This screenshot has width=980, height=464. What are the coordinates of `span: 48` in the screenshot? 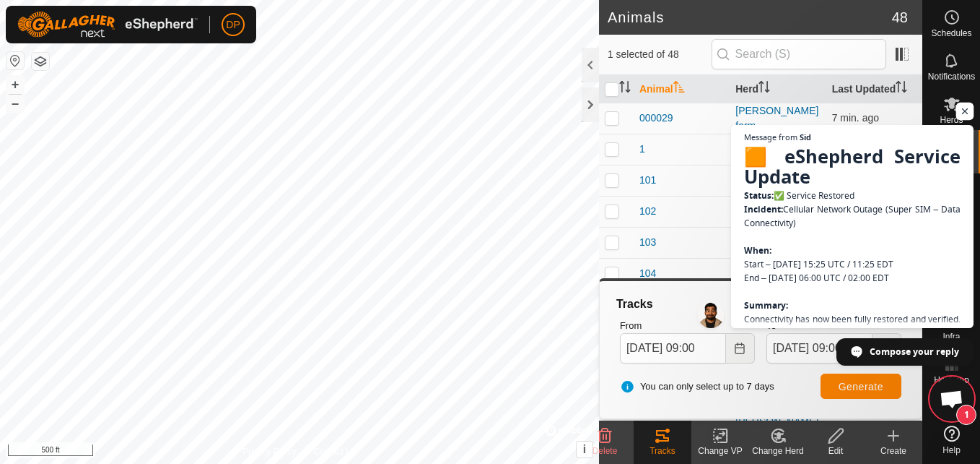 It's located at (900, 17).